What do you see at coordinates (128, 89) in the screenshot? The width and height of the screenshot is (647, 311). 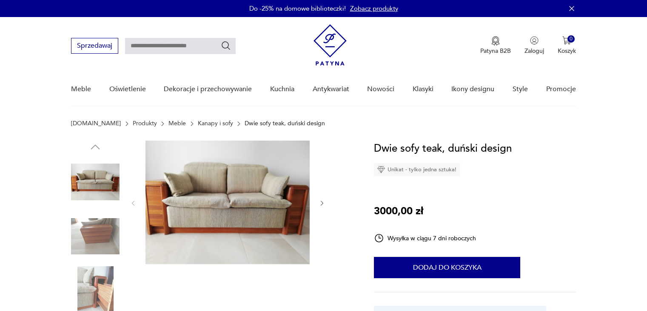 I see `a: Oświetlenie` at bounding box center [128, 89].